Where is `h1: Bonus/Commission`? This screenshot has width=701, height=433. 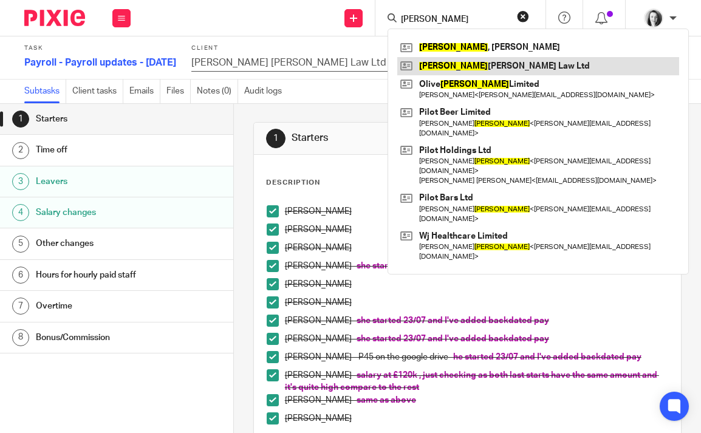 h1: Bonus/Commission is located at coordinates (97, 338).